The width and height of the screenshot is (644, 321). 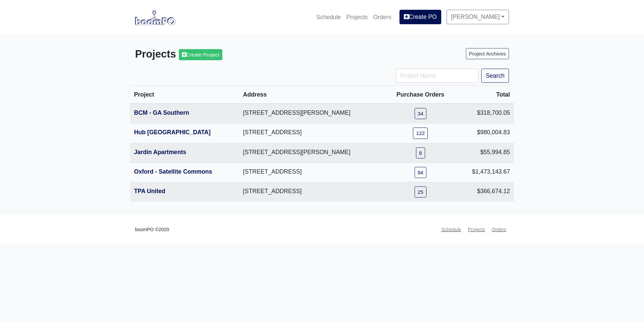 What do you see at coordinates (152, 230) in the screenshot?
I see `small: boomPO ©2020` at bounding box center [152, 230].